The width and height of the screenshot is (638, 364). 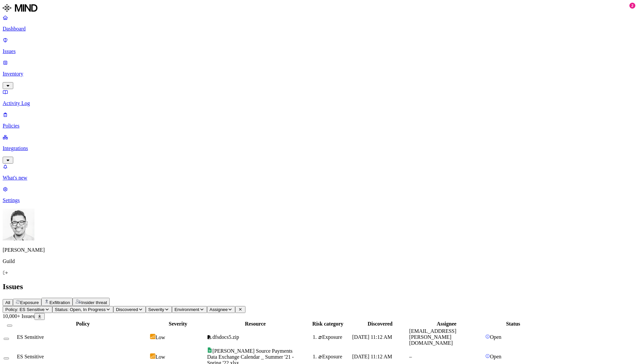 What do you see at coordinates (319, 286) in the screenshot?
I see `h2: Issues` at bounding box center [319, 286].